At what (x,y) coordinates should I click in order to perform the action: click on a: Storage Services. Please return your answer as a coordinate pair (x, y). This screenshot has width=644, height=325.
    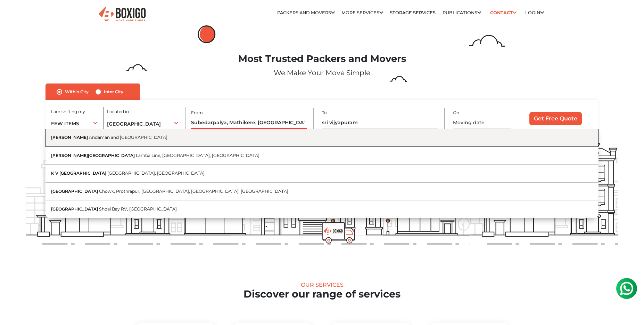
    Looking at the image, I should click on (413, 13).